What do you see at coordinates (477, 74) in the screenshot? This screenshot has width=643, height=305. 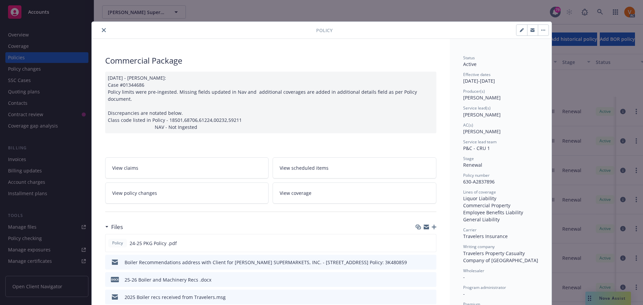 I see `span: Effective dates` at bounding box center [477, 74].